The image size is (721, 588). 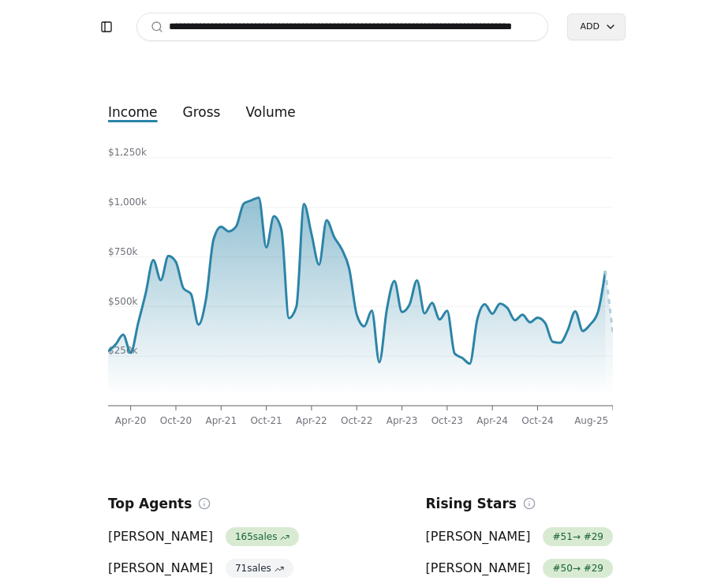 I want to click on tspan: Apr-20, so click(x=131, y=420).